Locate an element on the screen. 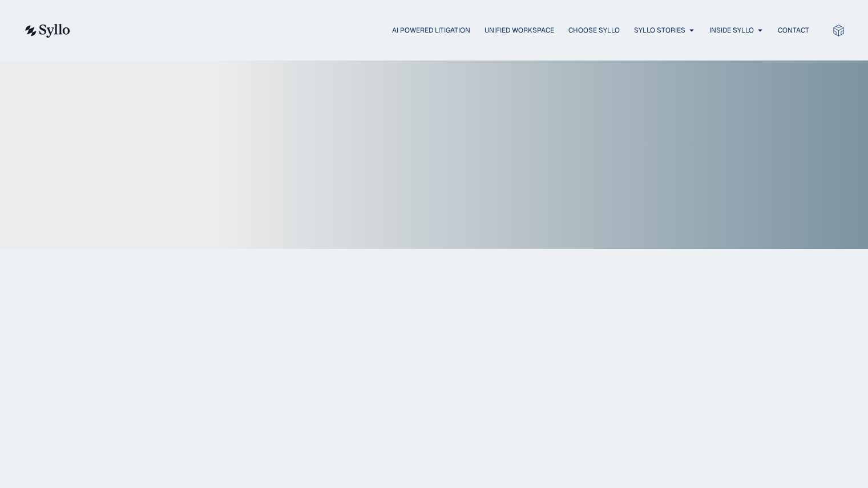 The width and height of the screenshot is (868, 488). a: AI Powered Litigation is located at coordinates (430, 30).